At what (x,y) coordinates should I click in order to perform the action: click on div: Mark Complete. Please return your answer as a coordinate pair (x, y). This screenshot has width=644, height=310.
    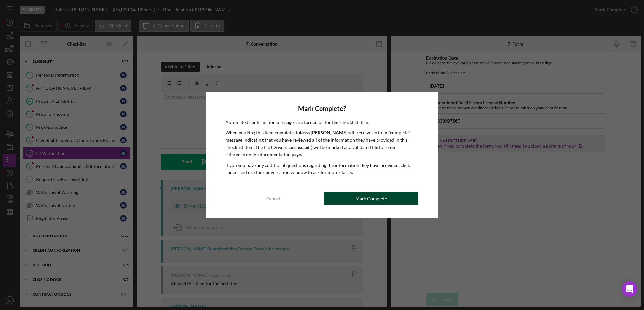
    Looking at the image, I should click on (371, 199).